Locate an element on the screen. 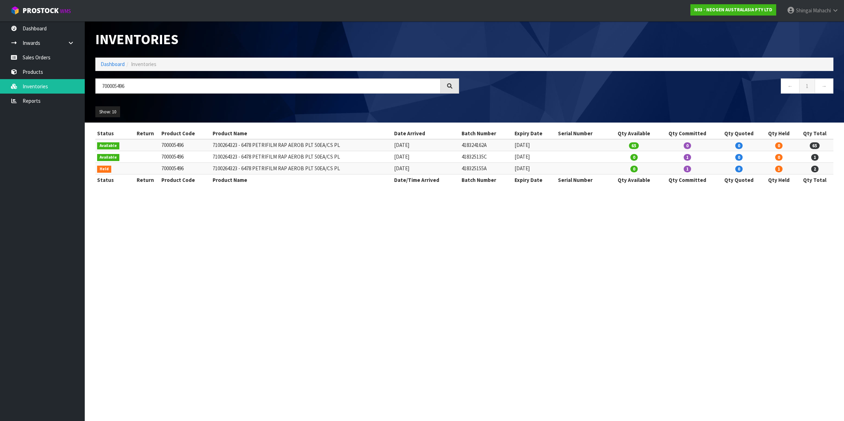  span: Inventories is located at coordinates (144, 64).